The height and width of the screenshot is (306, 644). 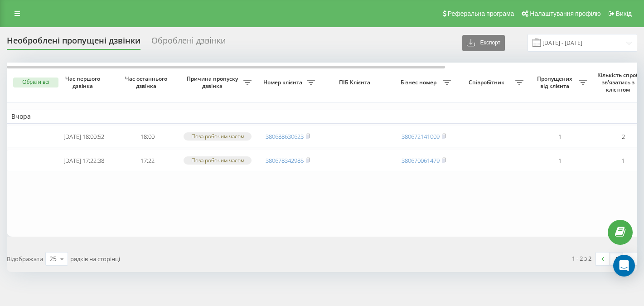 I want to click on a: 380672141009, so click(x=421, y=136).